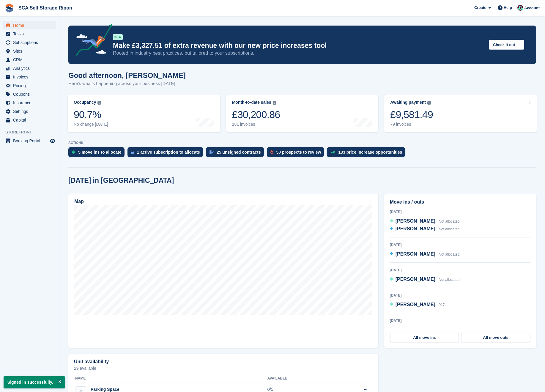 This screenshot has width=545, height=392. I want to click on h2: Map, so click(79, 201).